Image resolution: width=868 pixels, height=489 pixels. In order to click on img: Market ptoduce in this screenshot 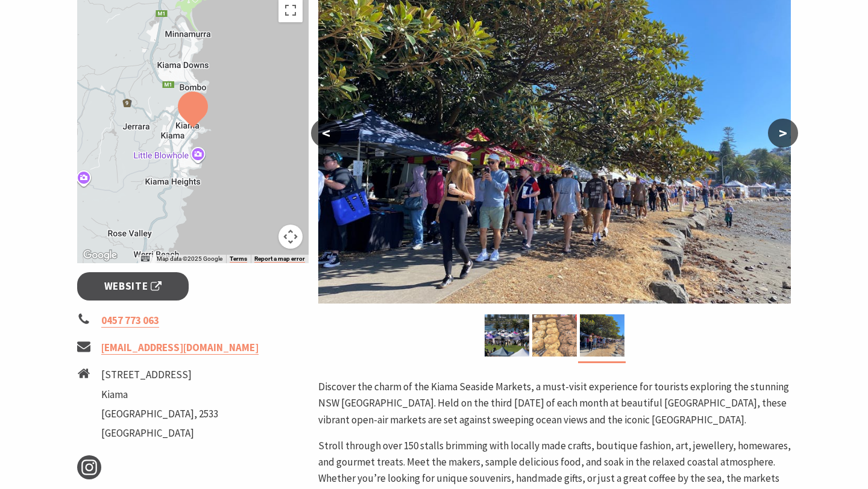, I will do `click(554, 336)`.